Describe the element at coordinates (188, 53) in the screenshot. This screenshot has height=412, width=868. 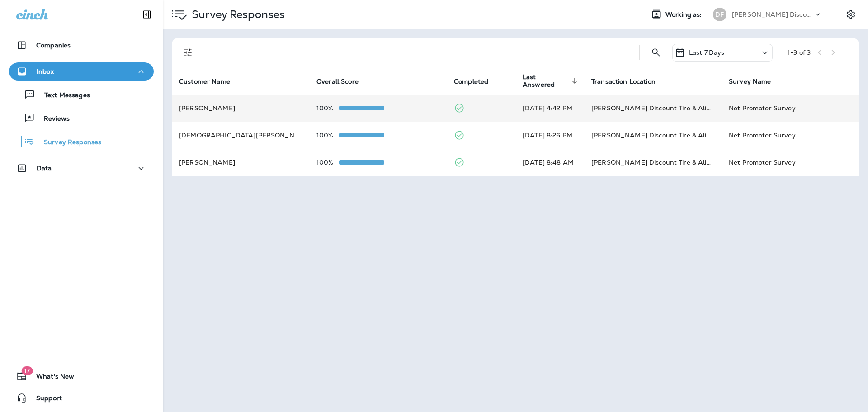
I see `button: Filters` at that location.